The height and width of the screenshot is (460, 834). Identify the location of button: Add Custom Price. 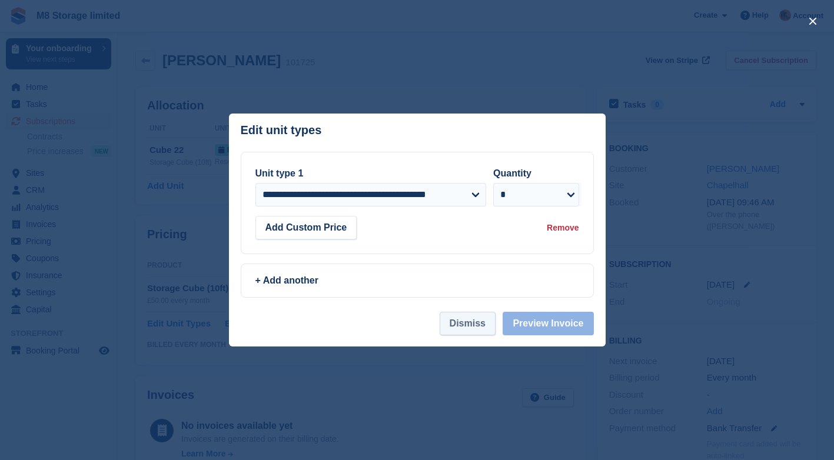
(306, 228).